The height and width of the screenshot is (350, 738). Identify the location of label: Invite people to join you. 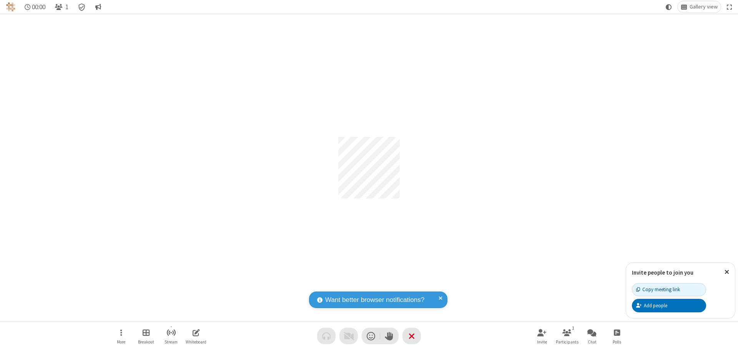
(662, 272).